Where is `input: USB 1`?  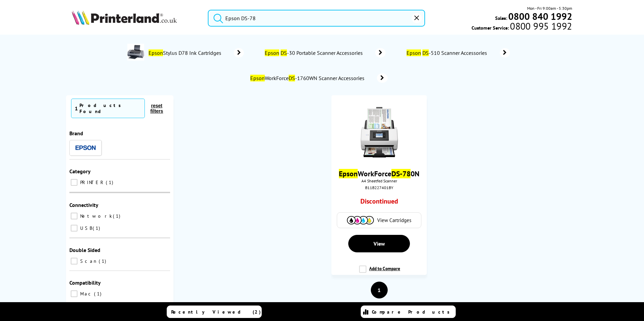
input: USB 1 is located at coordinates (74, 228).